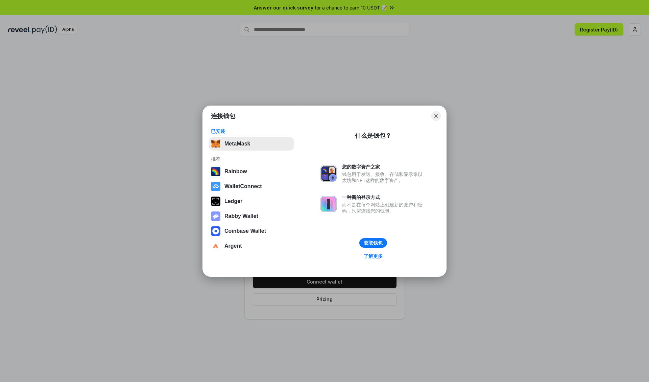  I want to click on div: 而不是在每个网站上创建新的账户和密码，只需连接您的钱包。, so click(384, 208).